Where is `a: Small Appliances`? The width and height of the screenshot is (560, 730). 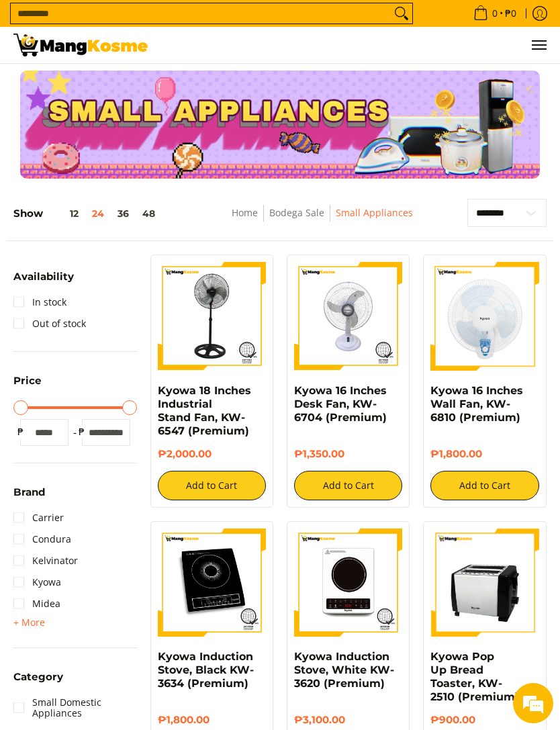
a: Small Appliances is located at coordinates (374, 212).